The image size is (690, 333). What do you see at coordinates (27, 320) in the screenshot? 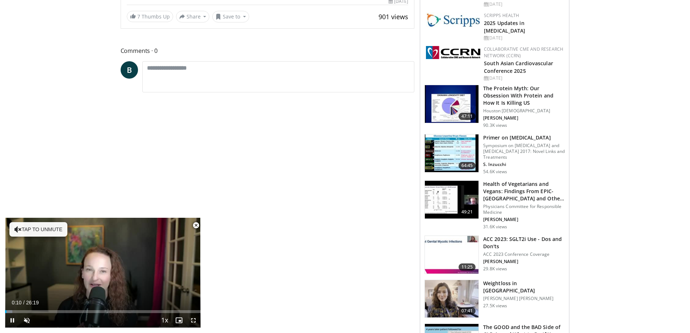
I see `button: Unmute` at bounding box center [27, 320].